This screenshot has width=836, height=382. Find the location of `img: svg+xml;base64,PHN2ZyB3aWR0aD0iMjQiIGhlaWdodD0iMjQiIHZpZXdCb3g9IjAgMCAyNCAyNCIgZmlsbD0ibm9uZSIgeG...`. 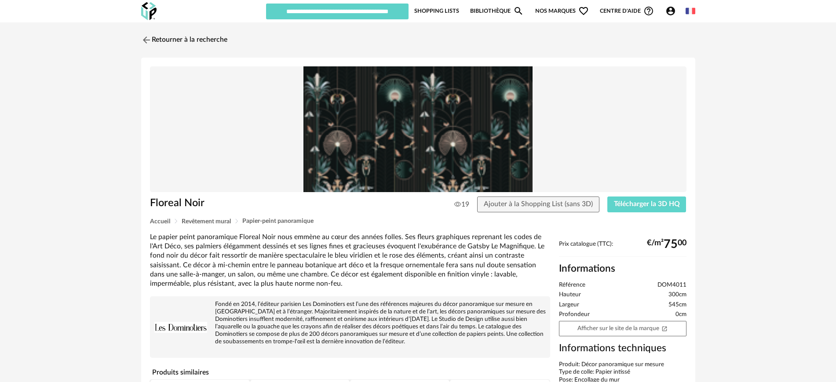

img: svg+xml;base64,PHN2ZyB3aWR0aD0iMjQiIGhlaWdodD0iMjQiIHZpZXdCb3g9IjAgMCAyNCAyNCIgZmlsbD0ibm9uZSIgeG... is located at coordinates (146, 40).